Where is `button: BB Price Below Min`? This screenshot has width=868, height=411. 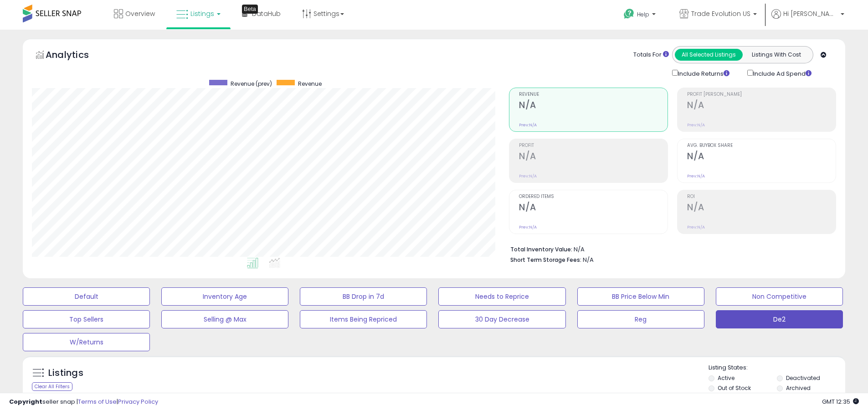
button: BB Price Below Min is located at coordinates (641, 296).